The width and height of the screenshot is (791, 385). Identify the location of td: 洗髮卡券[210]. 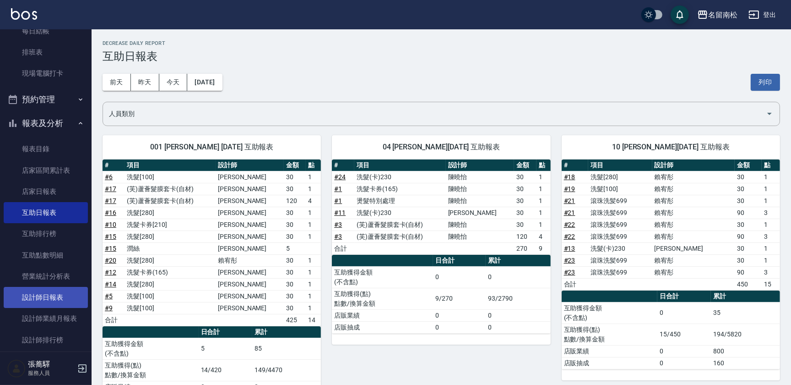
(170, 224).